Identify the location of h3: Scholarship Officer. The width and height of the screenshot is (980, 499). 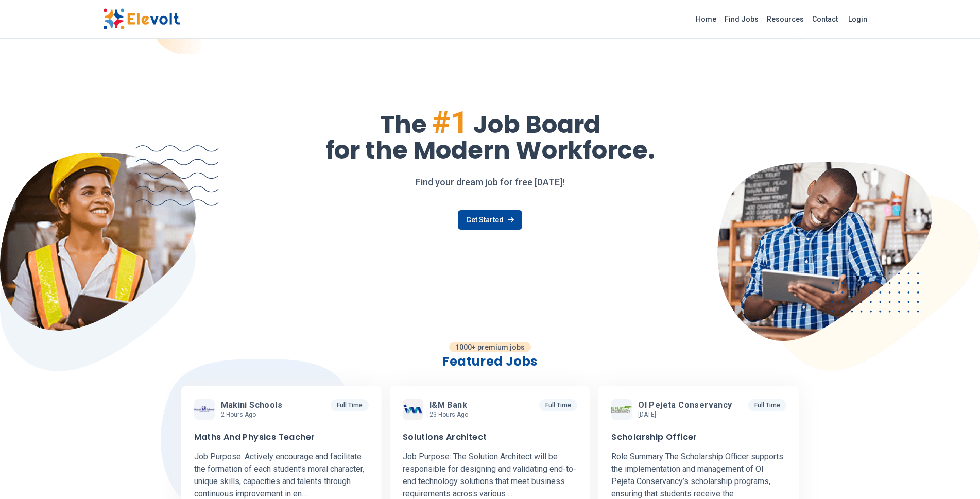
(654, 437).